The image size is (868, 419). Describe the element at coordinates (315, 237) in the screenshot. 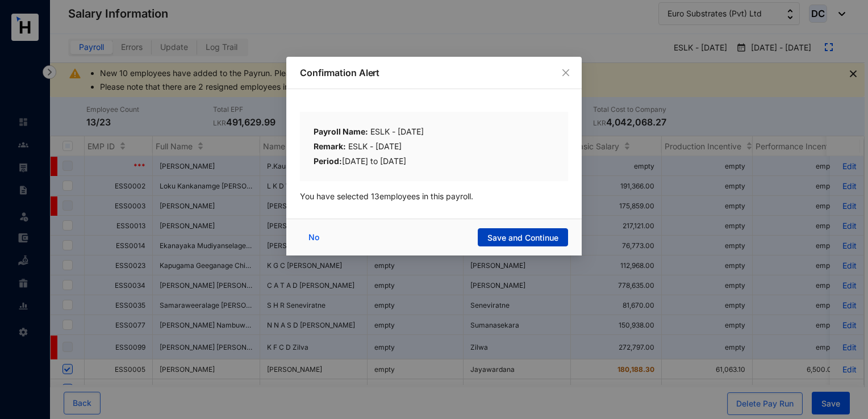

I see `button: No` at that location.